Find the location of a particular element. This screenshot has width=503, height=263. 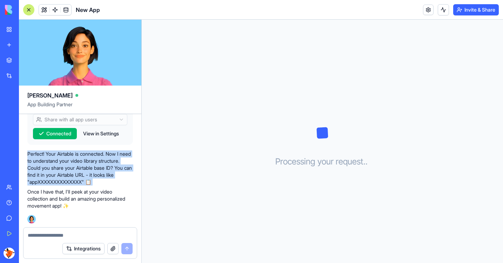

h3: Processing your request is located at coordinates (322, 162).